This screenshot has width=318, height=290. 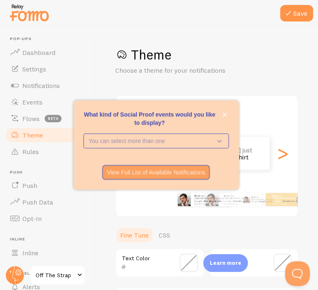 What do you see at coordinates (38, 202) in the screenshot?
I see `span: Push Data` at bounding box center [38, 202].